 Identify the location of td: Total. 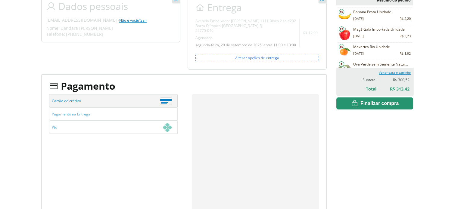
(365, 87).